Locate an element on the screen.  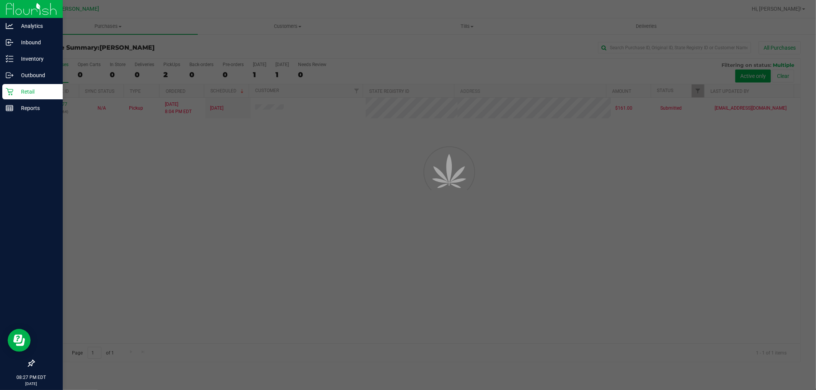
inline-svg: Inventory is located at coordinates (10, 59).